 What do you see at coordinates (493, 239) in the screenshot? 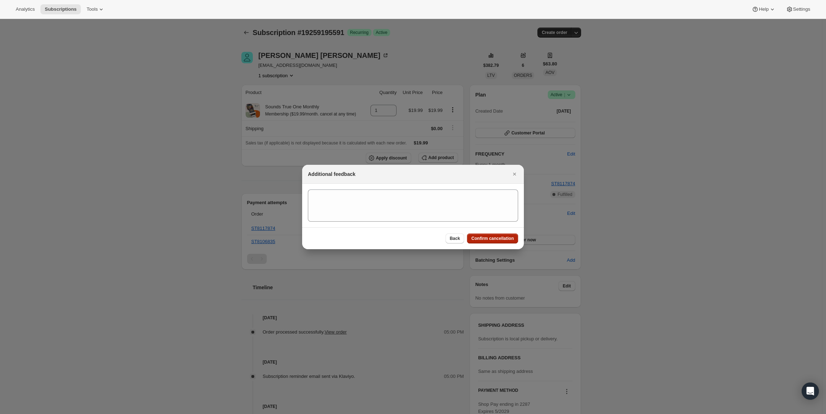
I see `span: Confirm cancellation` at bounding box center [493, 239].